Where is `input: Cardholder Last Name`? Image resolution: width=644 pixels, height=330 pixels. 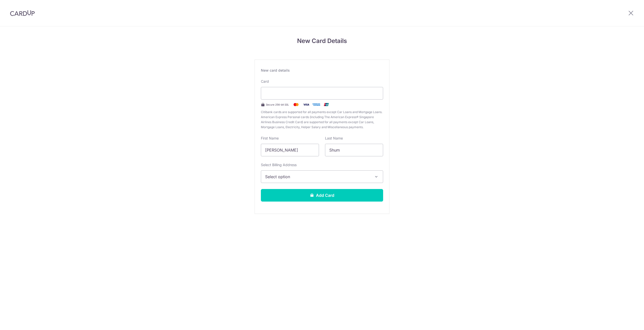 input: Cardholder Last Name is located at coordinates (354, 150).